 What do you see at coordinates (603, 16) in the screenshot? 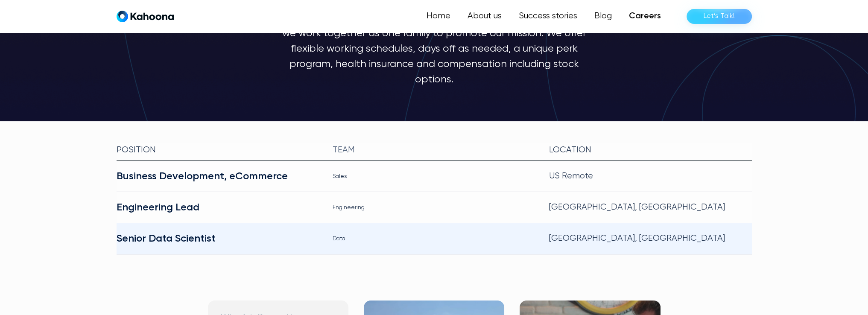
I see `a: Blog` at bounding box center [603, 16].